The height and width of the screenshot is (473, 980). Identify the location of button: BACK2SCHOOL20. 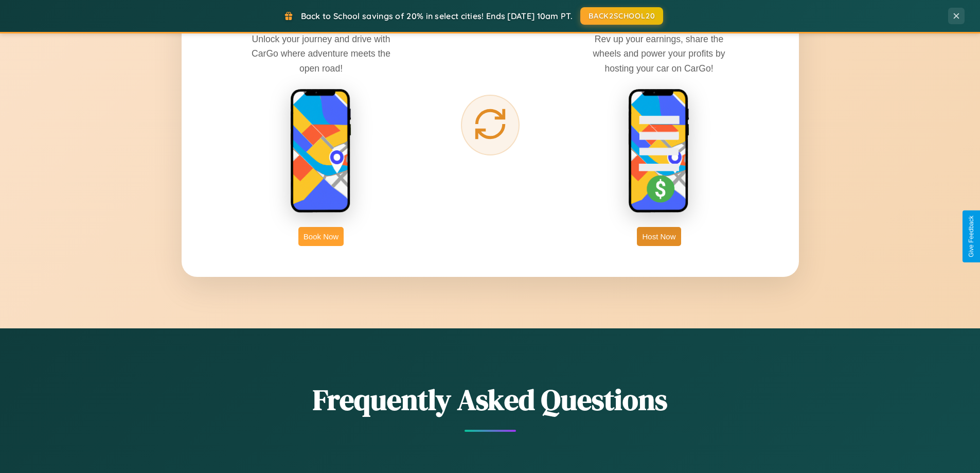
(621, 16).